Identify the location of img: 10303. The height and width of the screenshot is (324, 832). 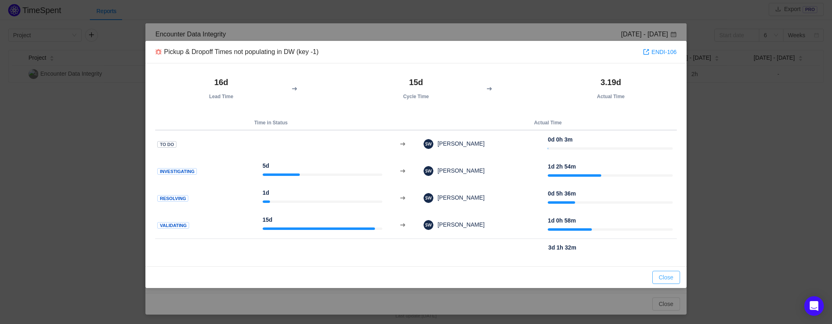
(159, 52).